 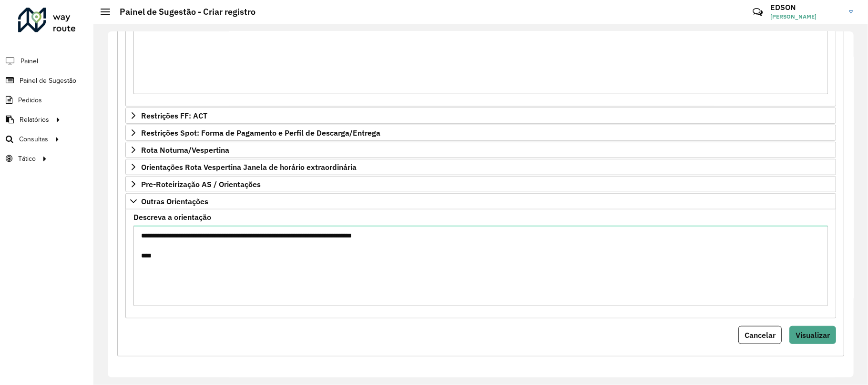 What do you see at coordinates (47, 80) in the screenshot?
I see `span: Painel de Sugestão` at bounding box center [47, 80].